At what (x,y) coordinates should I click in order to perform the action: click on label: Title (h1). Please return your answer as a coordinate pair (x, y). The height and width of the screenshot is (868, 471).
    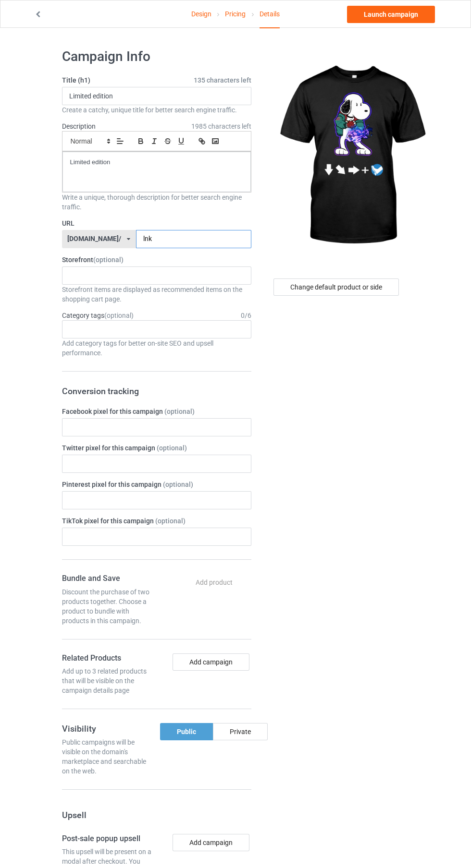
    Looking at the image, I should click on (157, 80).